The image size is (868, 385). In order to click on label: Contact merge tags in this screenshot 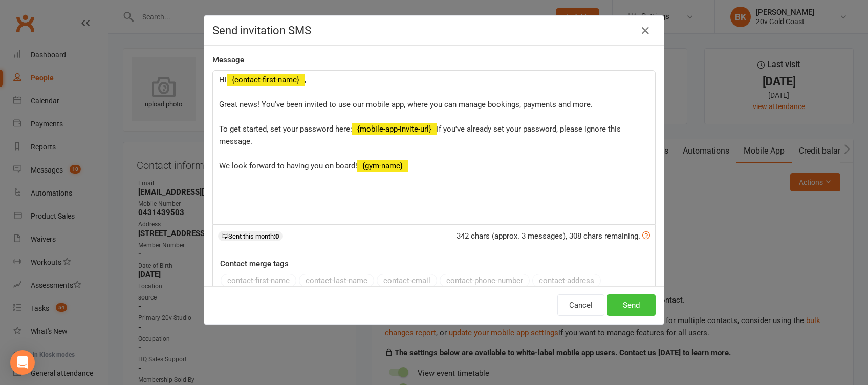, I will do `click(254, 263)`.